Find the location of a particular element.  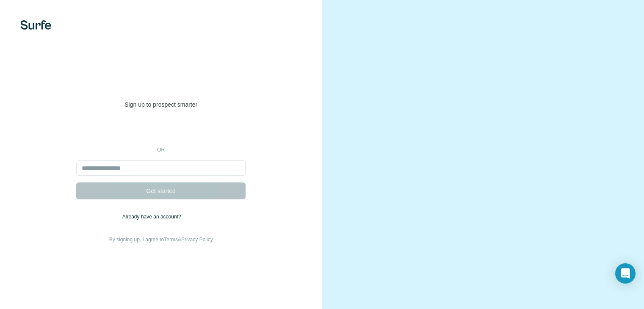

p: or is located at coordinates (161, 150).